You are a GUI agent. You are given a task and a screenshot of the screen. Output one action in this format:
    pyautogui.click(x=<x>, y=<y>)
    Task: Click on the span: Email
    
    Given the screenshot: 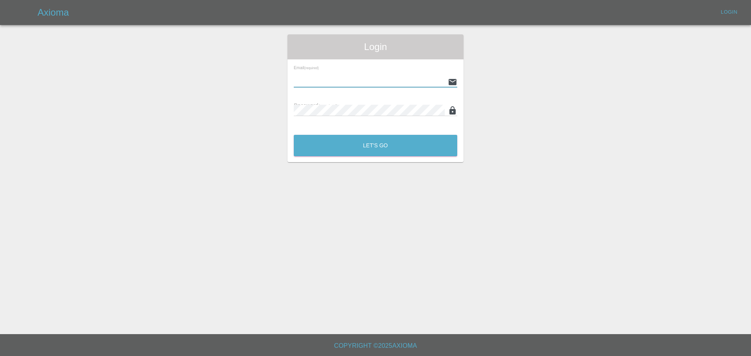 What is the action you would take?
    pyautogui.click(x=306, y=68)
    